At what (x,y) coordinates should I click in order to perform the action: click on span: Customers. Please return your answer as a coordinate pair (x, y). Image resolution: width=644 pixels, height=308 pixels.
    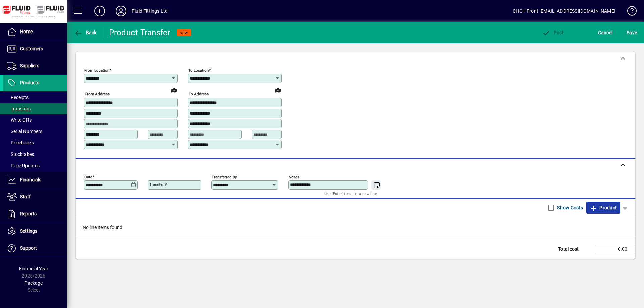
    Looking at the image, I should click on (31, 49).